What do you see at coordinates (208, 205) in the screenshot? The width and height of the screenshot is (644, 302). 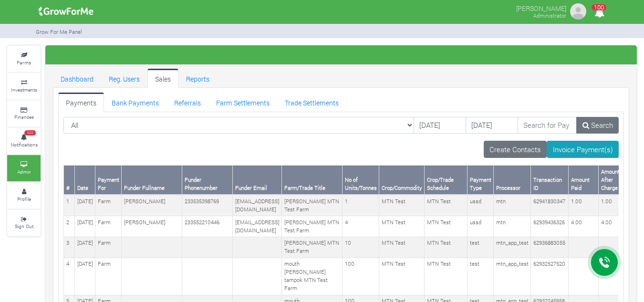 I see `td: 233535398769` at bounding box center [208, 205].